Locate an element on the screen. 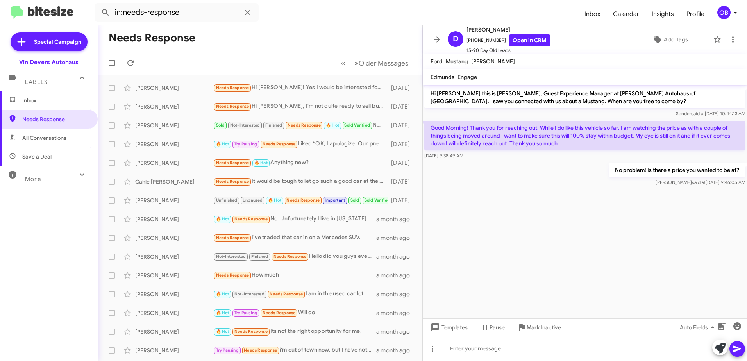 The width and height of the screenshot is (747, 361). span: Inbox is located at coordinates (55, 100).